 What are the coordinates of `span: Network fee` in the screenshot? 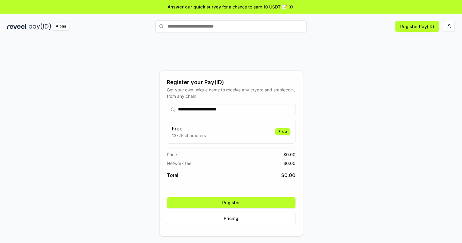 It's located at (179, 163).